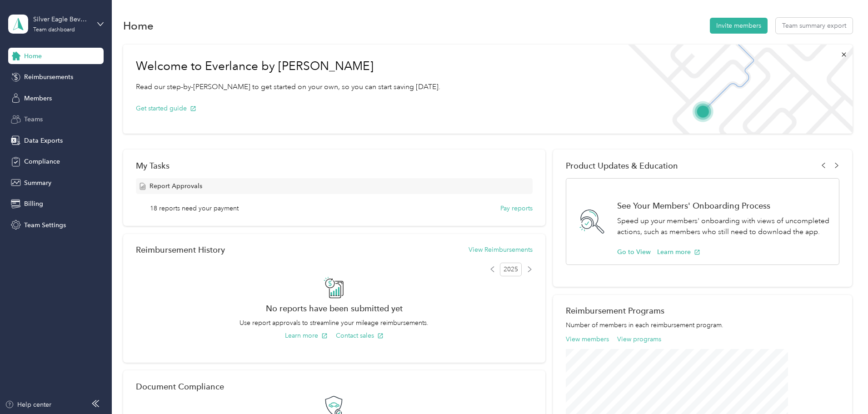  What do you see at coordinates (334, 165) in the screenshot?
I see `div: My Tasks` at bounding box center [334, 165].